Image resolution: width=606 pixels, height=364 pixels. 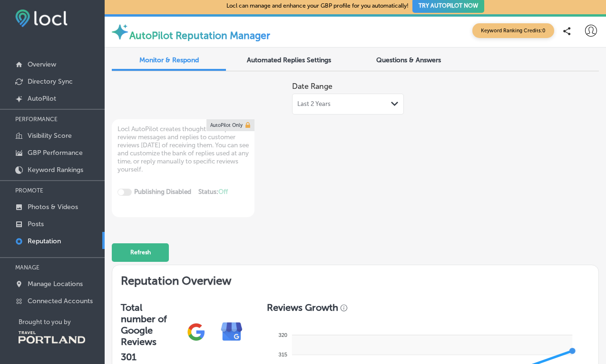 What do you see at coordinates (169, 60) in the screenshot?
I see `span: Monitor & Respond` at bounding box center [169, 60].